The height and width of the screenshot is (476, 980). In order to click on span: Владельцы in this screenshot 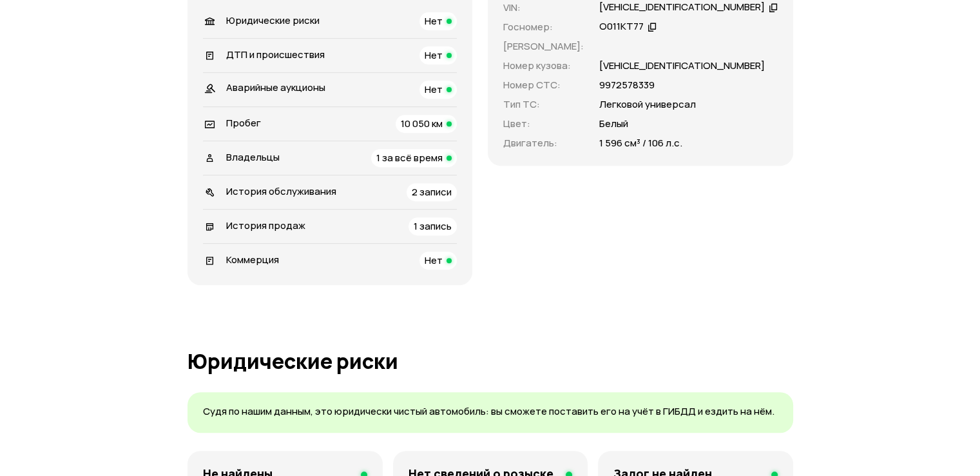, I will do `click(252, 157)`.